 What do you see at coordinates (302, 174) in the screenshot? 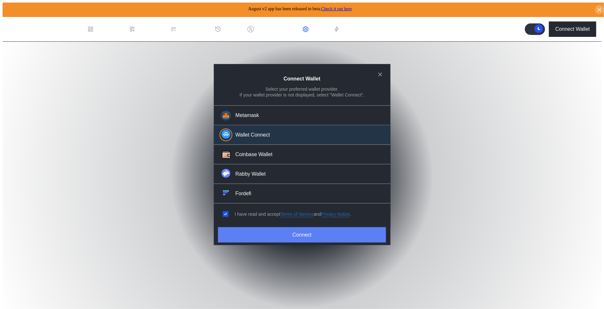
I see `button: Rabby WalletRabby Wallet` at bounding box center [302, 174].